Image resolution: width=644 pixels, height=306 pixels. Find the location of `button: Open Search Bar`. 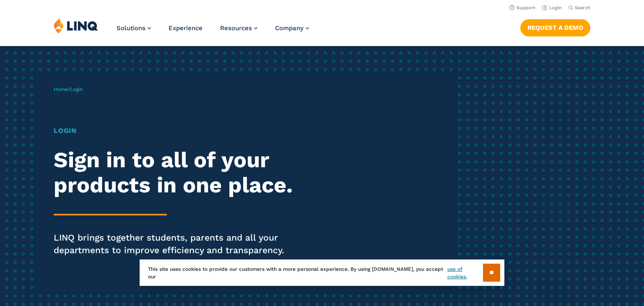

button: Open Search Bar is located at coordinates (580, 8).